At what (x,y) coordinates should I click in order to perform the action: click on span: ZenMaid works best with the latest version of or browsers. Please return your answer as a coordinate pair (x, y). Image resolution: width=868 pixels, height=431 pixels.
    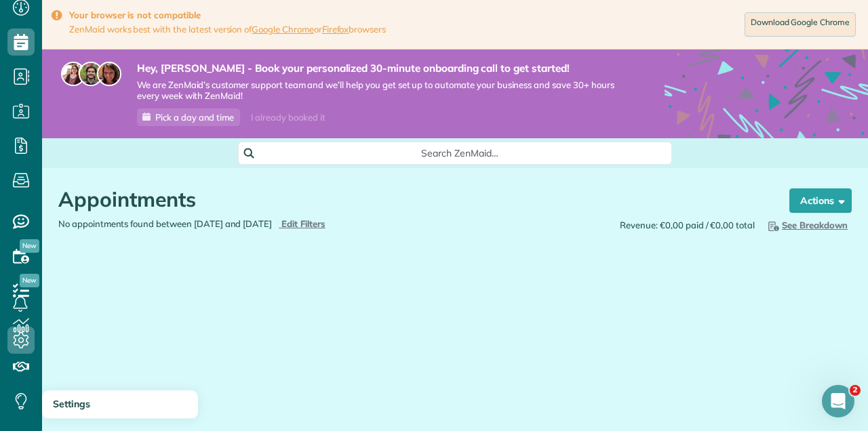
    Looking at the image, I should click on (227, 29).